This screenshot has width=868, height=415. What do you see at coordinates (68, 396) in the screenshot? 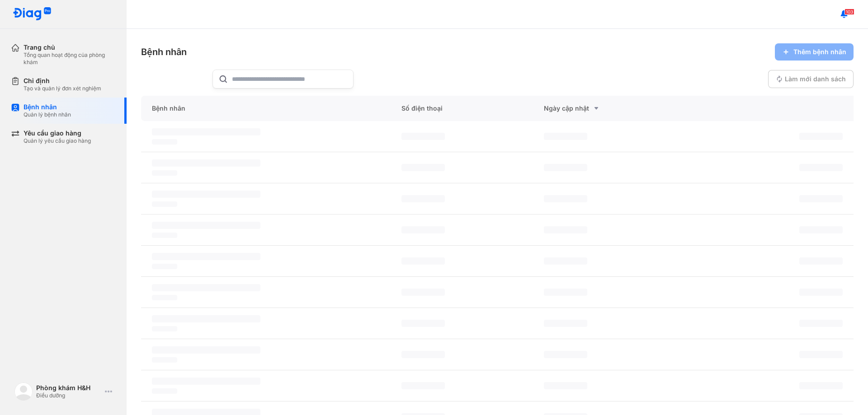
I see `div: Điều dưỡng` at bounding box center [68, 396].